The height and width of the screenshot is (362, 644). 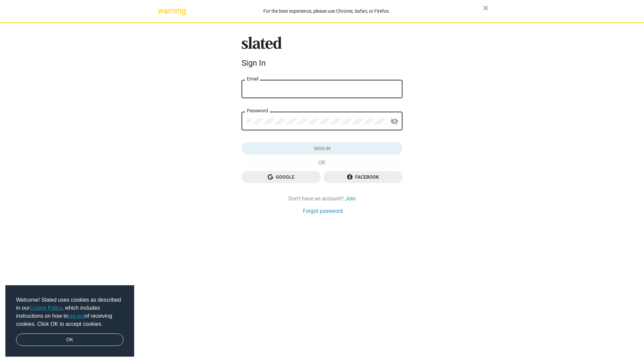 I want to click on button: Facebook, so click(x=363, y=177).